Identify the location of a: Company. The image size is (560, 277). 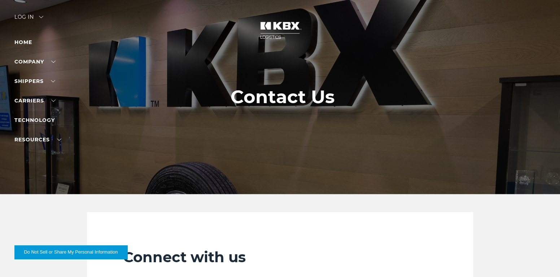
(35, 62).